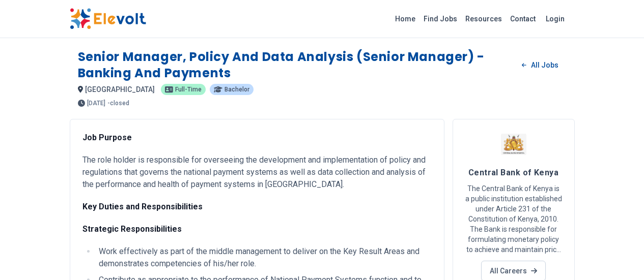 The image size is (644, 280). Describe the element at coordinates (514, 144) in the screenshot. I see `img: Central Bank of Kenya` at that location.